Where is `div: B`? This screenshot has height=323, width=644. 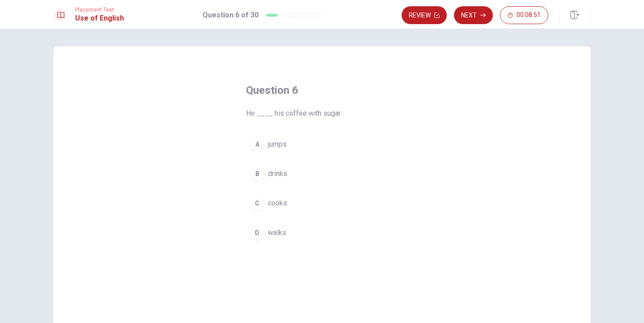
div: B is located at coordinates (257, 174).